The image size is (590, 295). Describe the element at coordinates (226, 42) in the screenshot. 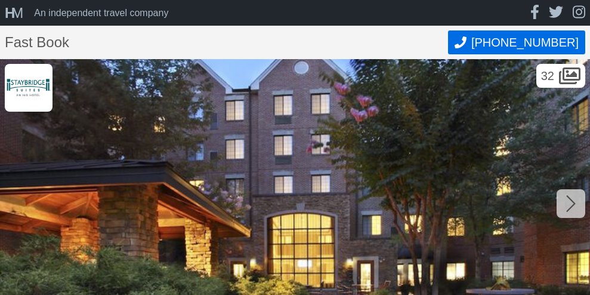

I see `h1: Fast Book` at that location.